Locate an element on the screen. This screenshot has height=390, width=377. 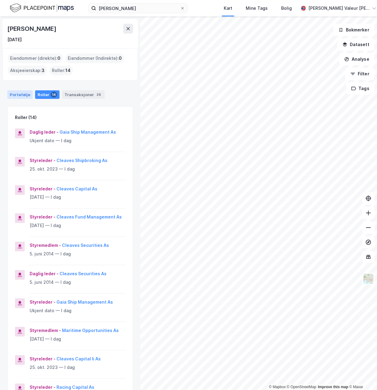
div: 14 is located at coordinates (54, 95).